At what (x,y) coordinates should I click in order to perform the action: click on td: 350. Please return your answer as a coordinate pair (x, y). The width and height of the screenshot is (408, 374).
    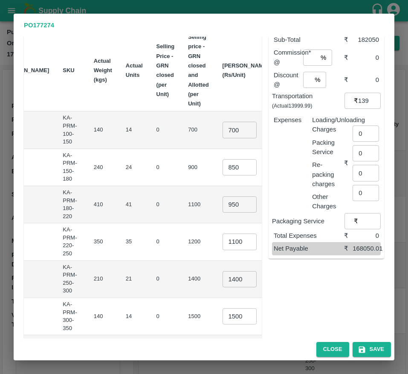
    Looking at the image, I should click on (103, 241).